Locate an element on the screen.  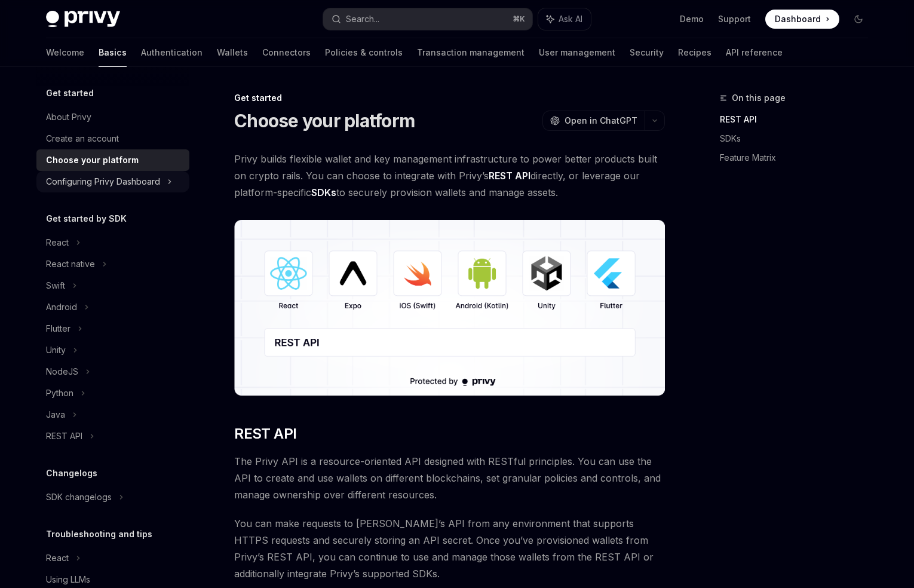
div: Choose your platform is located at coordinates (92, 160).